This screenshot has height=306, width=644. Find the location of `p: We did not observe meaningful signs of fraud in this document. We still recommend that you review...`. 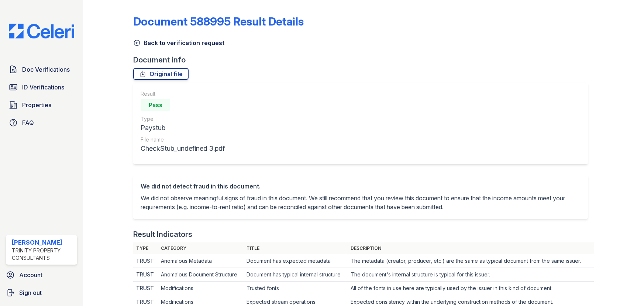

p: We did not observe meaningful signs of fraud in this document. We still recommend that you review... is located at coordinates (361, 202).